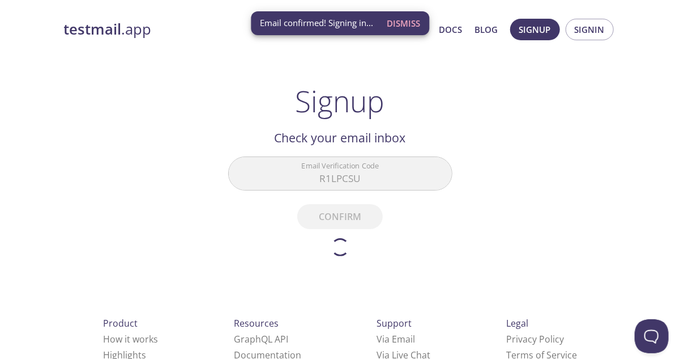 The width and height of the screenshot is (680, 359). I want to click on span: Signup, so click(535, 29).